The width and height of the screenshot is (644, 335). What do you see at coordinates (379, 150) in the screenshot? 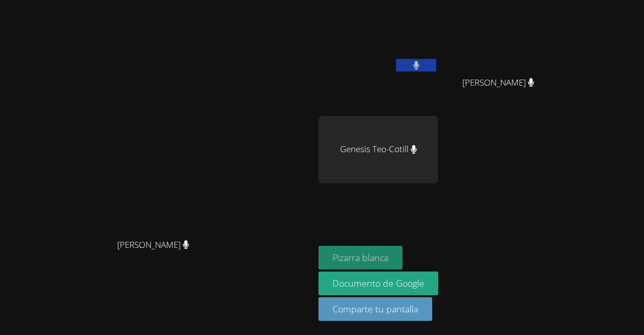
I see `div: Genesis Teo-Cotill` at bounding box center [379, 150].